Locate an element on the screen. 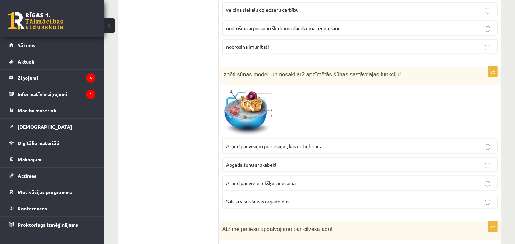 The image size is (515, 244). input: veicina siekalu dziedzeru darbību is located at coordinates (488, 11).